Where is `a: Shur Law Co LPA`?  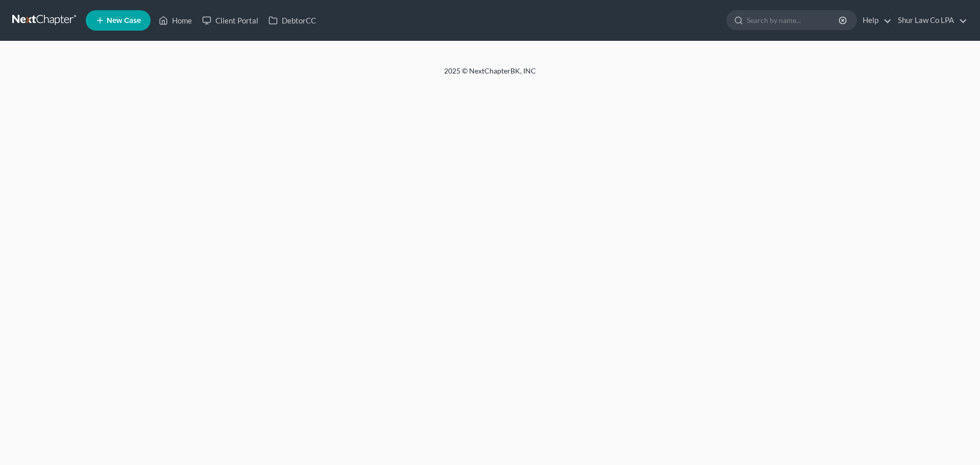
a: Shur Law Co LPA is located at coordinates (930, 20).